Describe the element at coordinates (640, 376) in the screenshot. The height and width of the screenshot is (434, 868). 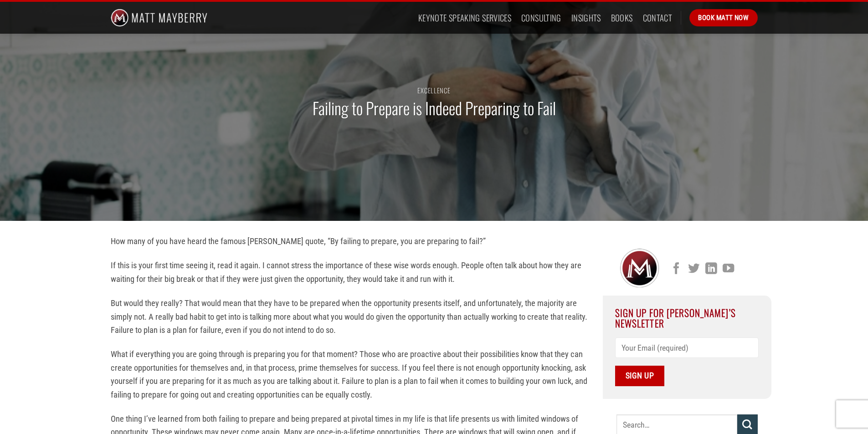
I see `input: Sign Up` at that location.